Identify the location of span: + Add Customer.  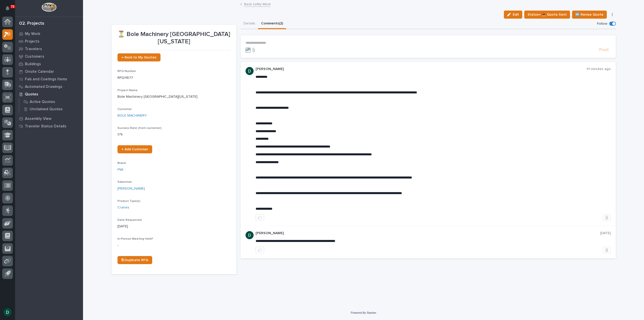
(135, 149).